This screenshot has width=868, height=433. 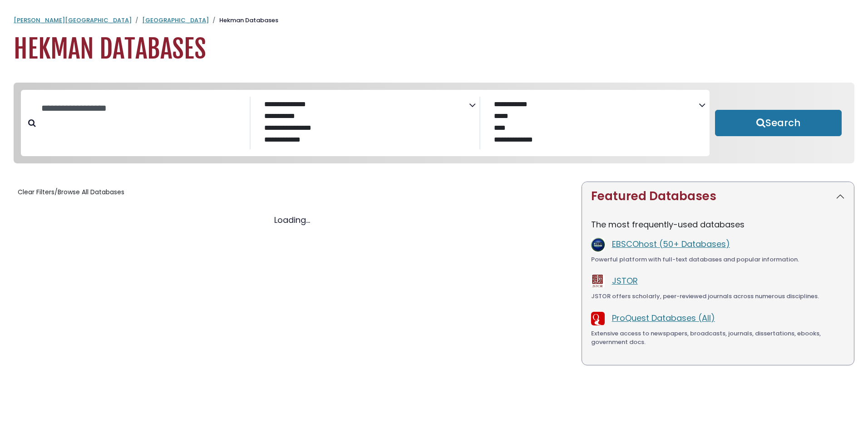 What do you see at coordinates (663, 318) in the screenshot?
I see `a: ProQuest Databases (All)` at bounding box center [663, 318].